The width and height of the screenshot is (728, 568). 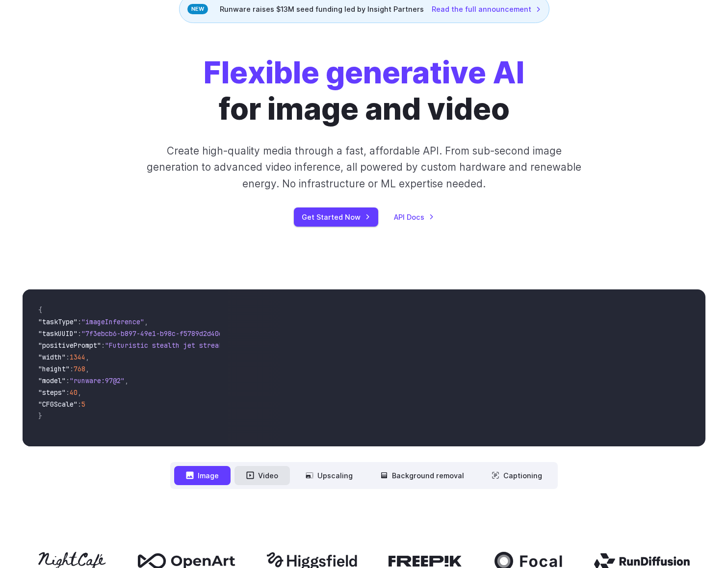 I want to click on span: "model", so click(x=52, y=380).